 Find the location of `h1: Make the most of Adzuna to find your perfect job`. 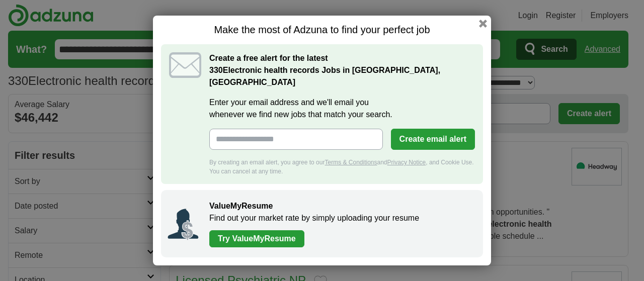

h1: Make the most of Adzuna to find your perfect job is located at coordinates (322, 30).